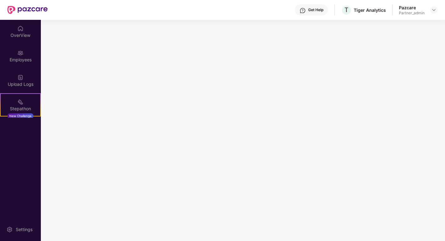 Image resolution: width=445 pixels, height=241 pixels. What do you see at coordinates (347, 10) in the screenshot?
I see `span: T` at bounding box center [347, 10].